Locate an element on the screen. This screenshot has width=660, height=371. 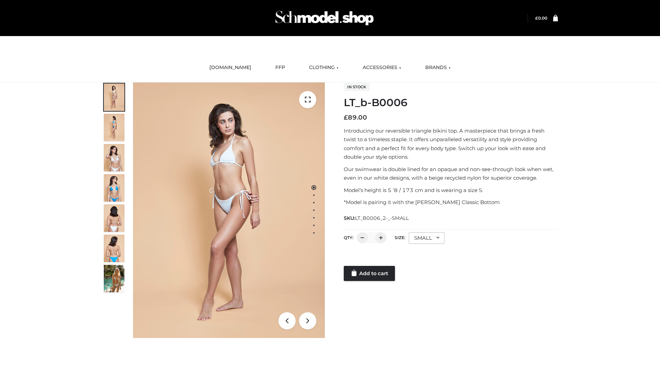
div: SMALL is located at coordinates (427, 238).